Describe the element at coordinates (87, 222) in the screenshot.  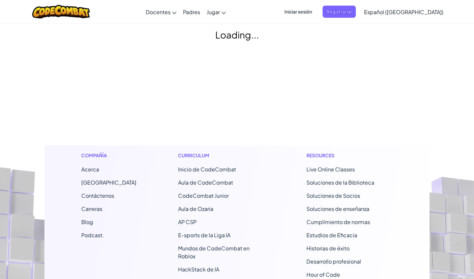
I see `a: Blog` at that location.